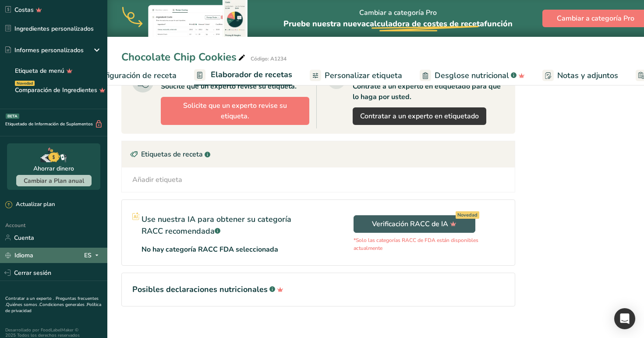 Image resolution: width=644 pixels, height=338 pixels. Describe the element at coordinates (54, 181) in the screenshot. I see `span: Cambiar a Plan anual` at that location.